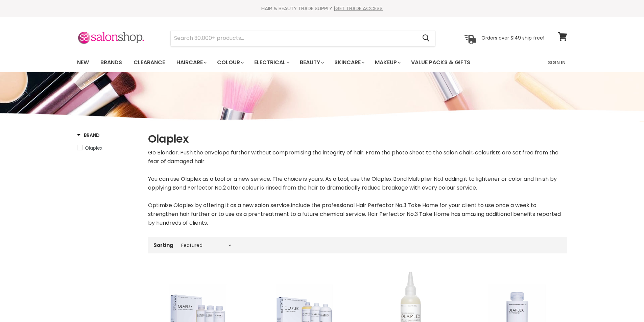 The height and width of the screenshot is (322, 644). What do you see at coordinates (112, 62) in the screenshot?
I see `a: Brands` at bounding box center [112, 62].